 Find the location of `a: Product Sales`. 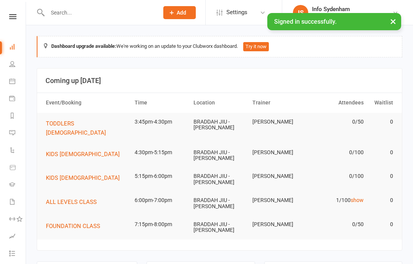

a: Product Sales is located at coordinates (18, 168).